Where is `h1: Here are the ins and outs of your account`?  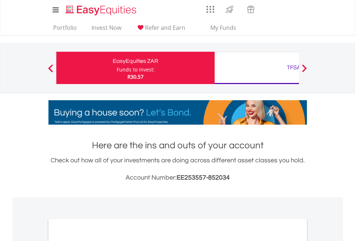
h1: Here are the ins and outs of your account is located at coordinates (178, 145).